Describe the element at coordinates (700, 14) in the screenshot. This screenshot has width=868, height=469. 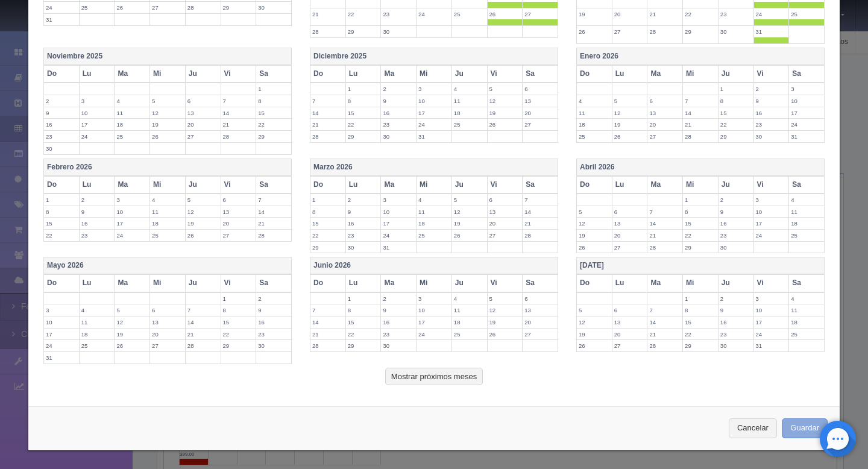
I see `label: 22` at that location.